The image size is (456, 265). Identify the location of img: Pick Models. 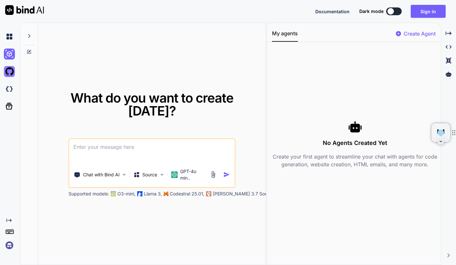
(162, 174).